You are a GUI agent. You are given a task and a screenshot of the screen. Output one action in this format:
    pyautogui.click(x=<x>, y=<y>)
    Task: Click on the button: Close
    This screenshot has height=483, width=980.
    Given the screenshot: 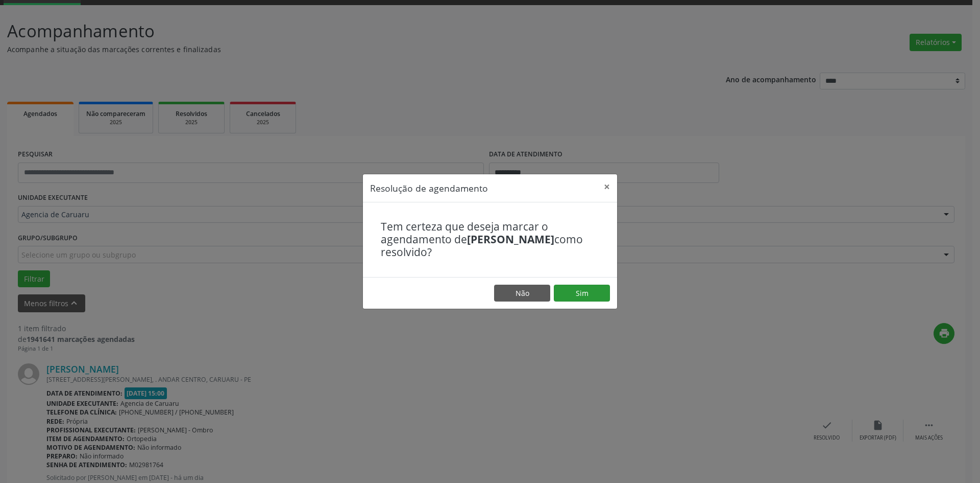 What is the action you would take?
    pyautogui.click(x=607, y=187)
    